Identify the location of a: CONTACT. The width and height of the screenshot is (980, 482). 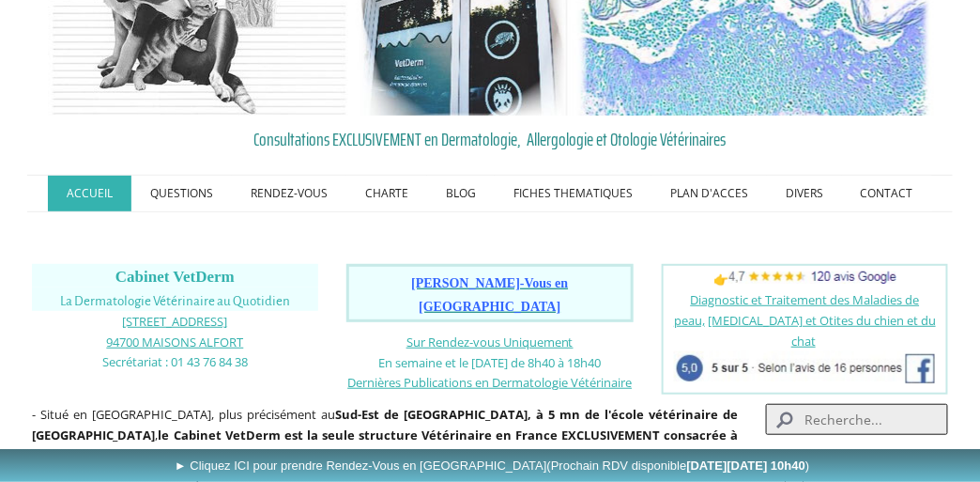
(887, 193).